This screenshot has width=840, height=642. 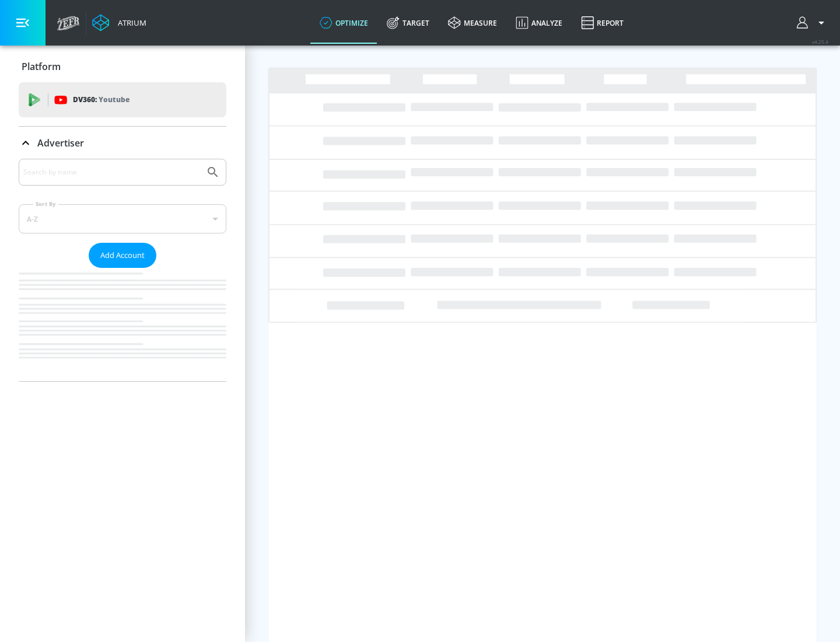 What do you see at coordinates (122, 100) in the screenshot?
I see `div: DV360: Youtube` at bounding box center [122, 100].